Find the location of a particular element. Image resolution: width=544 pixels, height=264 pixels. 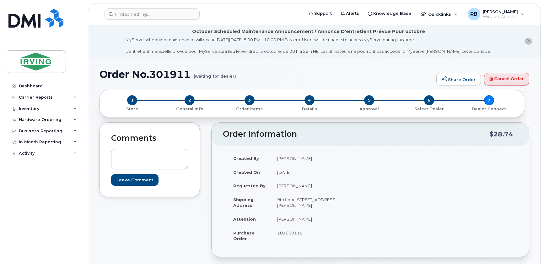

button: close notification is located at coordinates (528, 41).